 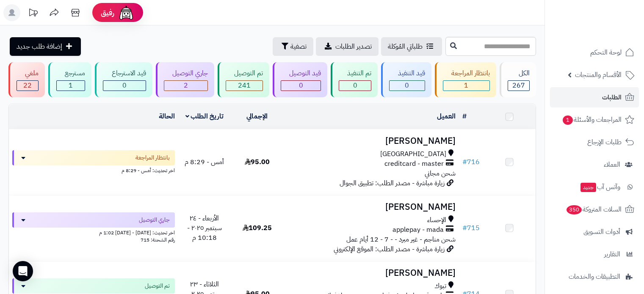 What do you see at coordinates (594, 255) in the screenshot?
I see `a: التقارير` at bounding box center [594, 255].